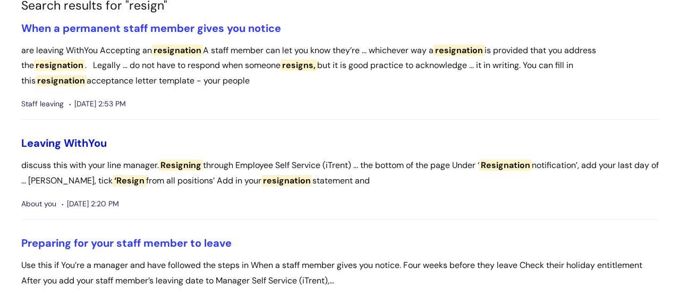  Describe the element at coordinates (505, 165) in the screenshot. I see `span: Resignation` at that location.